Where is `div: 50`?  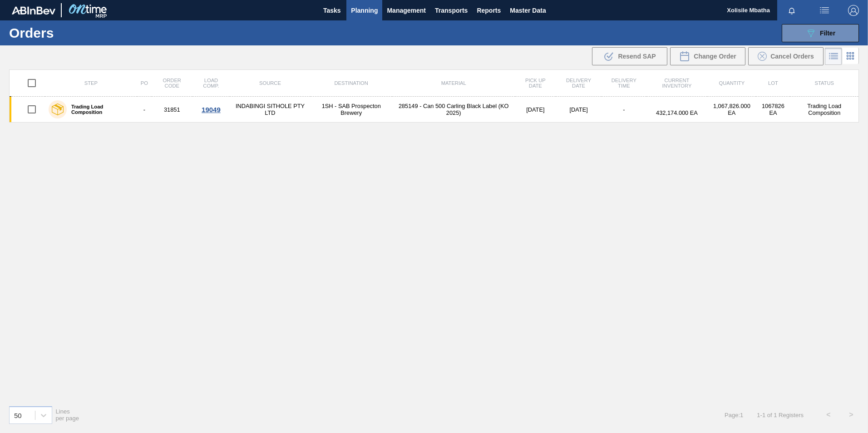
div: 50 is located at coordinates (18, 415).